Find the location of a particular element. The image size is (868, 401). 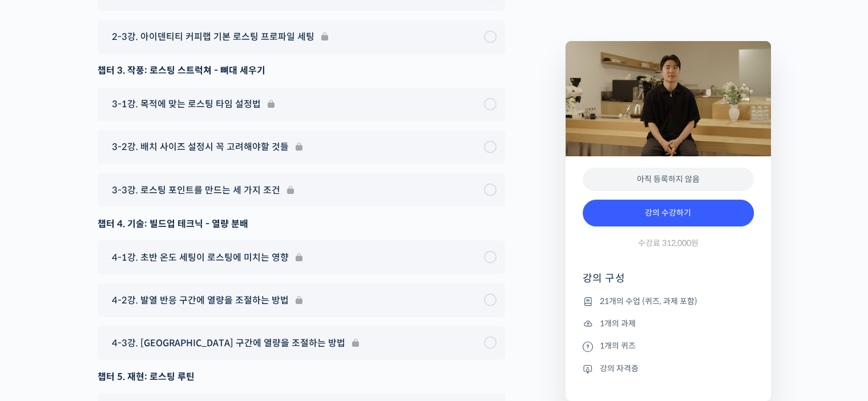

span: 홈 is located at coordinates (40, 328).